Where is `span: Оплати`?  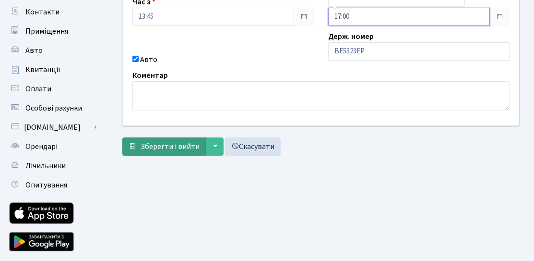
span: Оплати is located at coordinates (38, 89).